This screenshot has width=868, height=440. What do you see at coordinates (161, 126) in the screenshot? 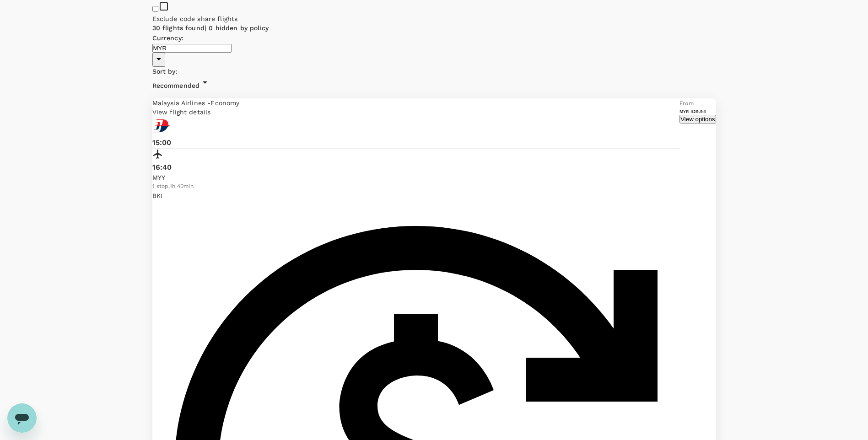
I see `img: MH` at bounding box center [161, 126].